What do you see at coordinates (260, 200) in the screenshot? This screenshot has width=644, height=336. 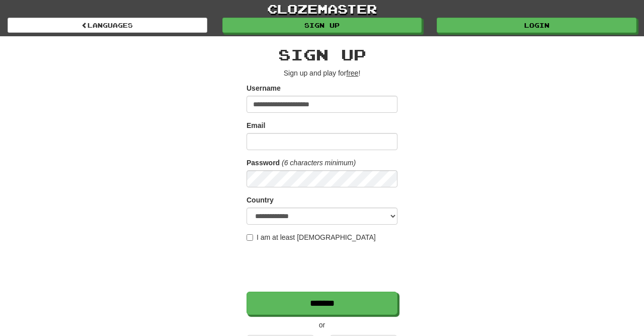 I see `label: Country` at bounding box center [260, 200].